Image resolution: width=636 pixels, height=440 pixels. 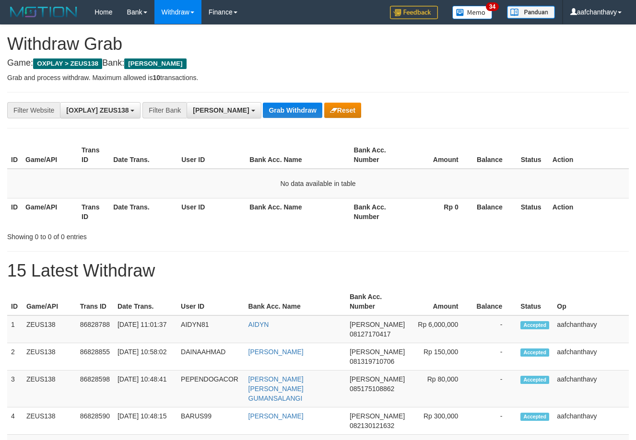 What do you see at coordinates (15, 357) in the screenshot?
I see `td: 2` at bounding box center [15, 357].